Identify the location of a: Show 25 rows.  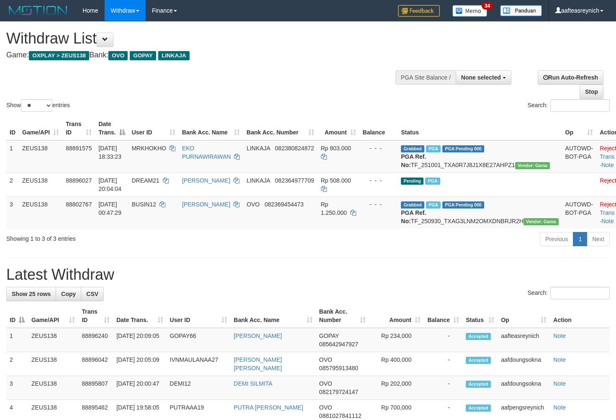
(31, 294).